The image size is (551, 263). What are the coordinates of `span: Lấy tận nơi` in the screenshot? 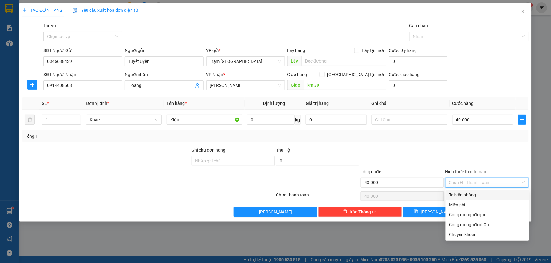 It's located at (372, 51).